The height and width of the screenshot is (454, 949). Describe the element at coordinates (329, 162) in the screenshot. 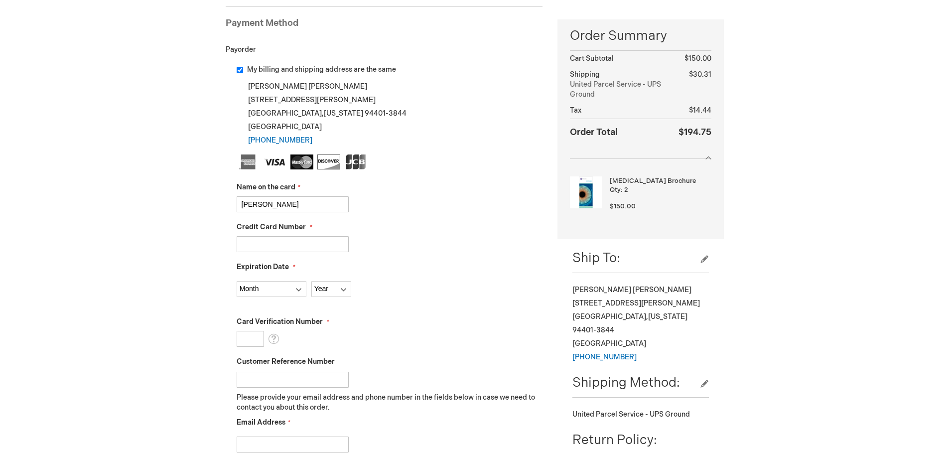

I see `img: Discover` at that location.